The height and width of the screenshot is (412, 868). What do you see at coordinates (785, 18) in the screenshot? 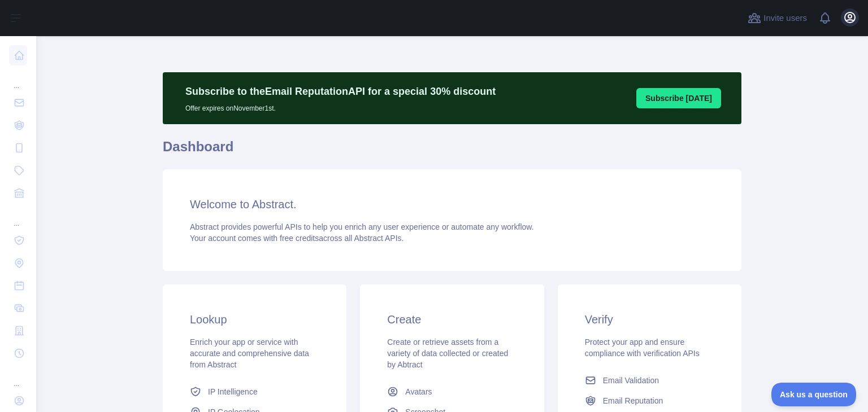
I see `span: Invite users` at bounding box center [785, 18].